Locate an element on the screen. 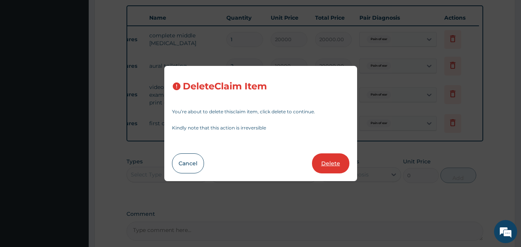  p: Kindly note that this action is irreversible is located at coordinates (261, 128).